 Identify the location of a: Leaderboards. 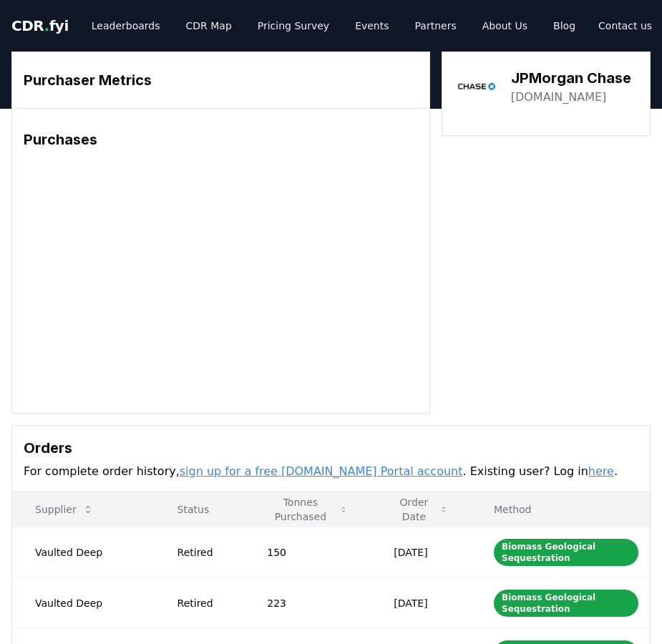
(126, 25).